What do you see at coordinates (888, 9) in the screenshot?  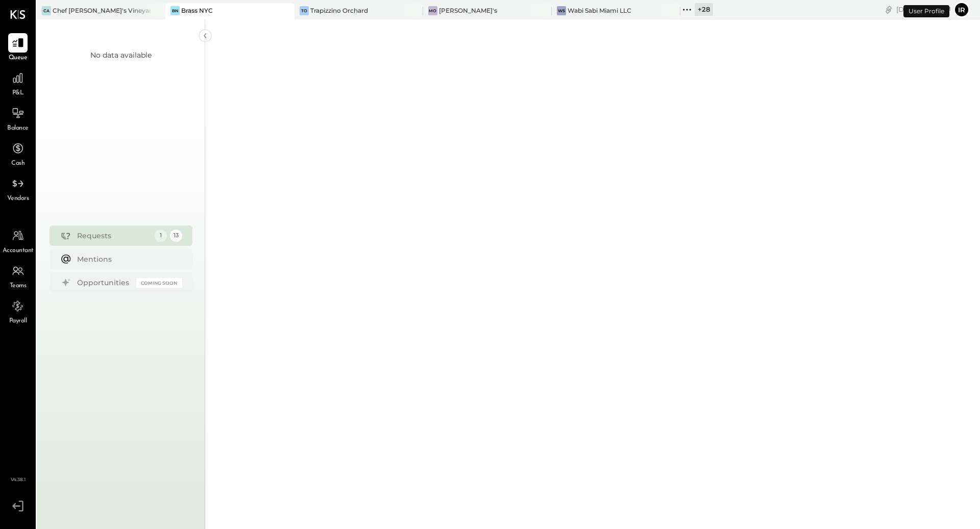 I see `div: copy link` at bounding box center [888, 9].